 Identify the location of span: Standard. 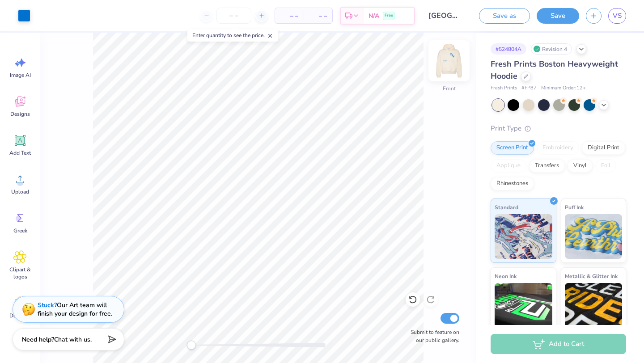
(506, 207).